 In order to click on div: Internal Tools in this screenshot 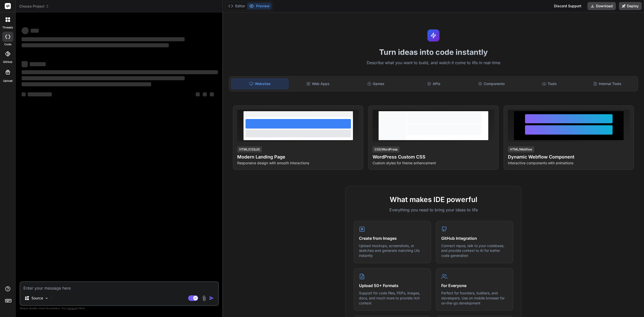, I will do `click(607, 84)`.